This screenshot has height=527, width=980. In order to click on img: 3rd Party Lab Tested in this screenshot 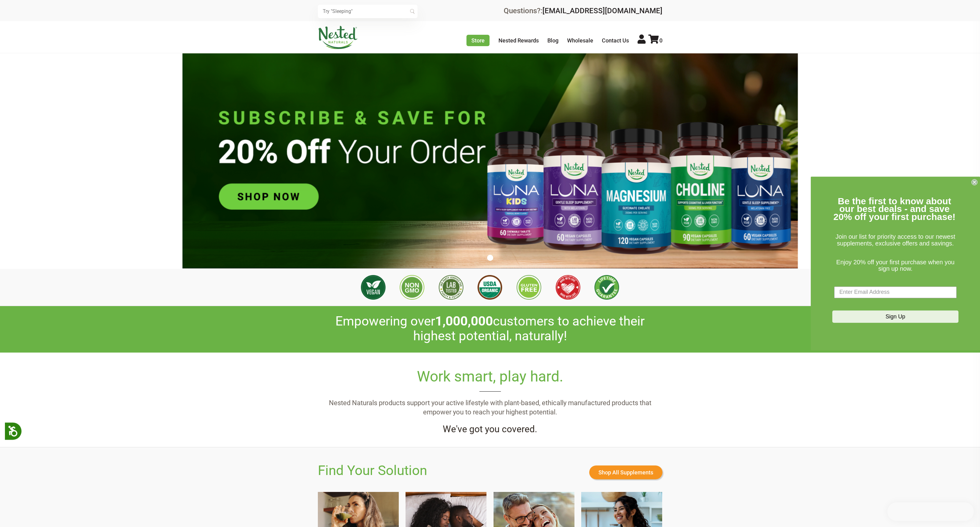, I will do `click(451, 287)`.